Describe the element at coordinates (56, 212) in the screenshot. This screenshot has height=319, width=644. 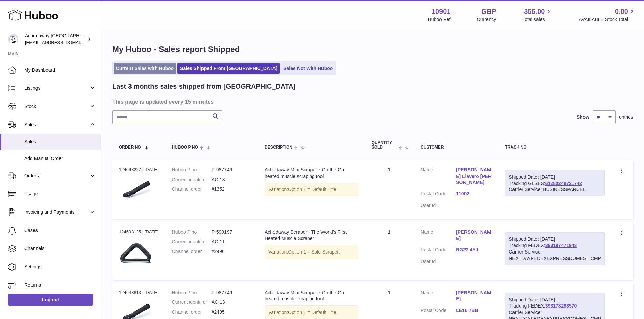
I see `span: Invoicing and Payments` at that location.